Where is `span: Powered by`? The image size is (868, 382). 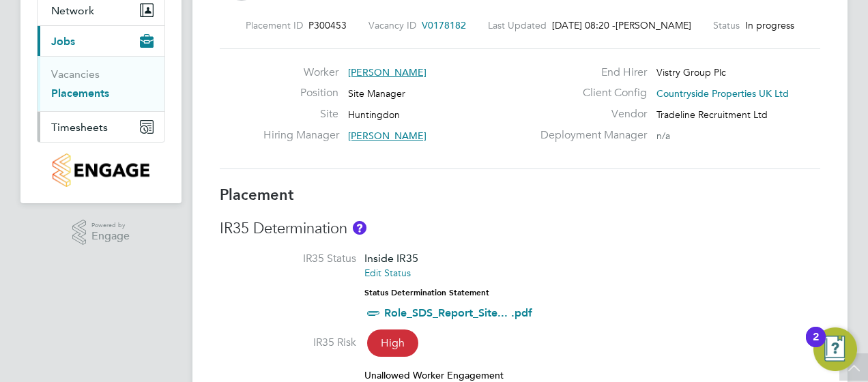 span: Powered by is located at coordinates (111, 225).